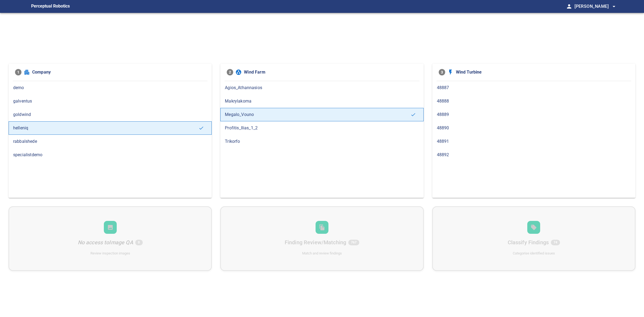 The height and width of the screenshot is (317, 644). What do you see at coordinates (533, 88) in the screenshot?
I see `div: 48887` at bounding box center [533, 88].